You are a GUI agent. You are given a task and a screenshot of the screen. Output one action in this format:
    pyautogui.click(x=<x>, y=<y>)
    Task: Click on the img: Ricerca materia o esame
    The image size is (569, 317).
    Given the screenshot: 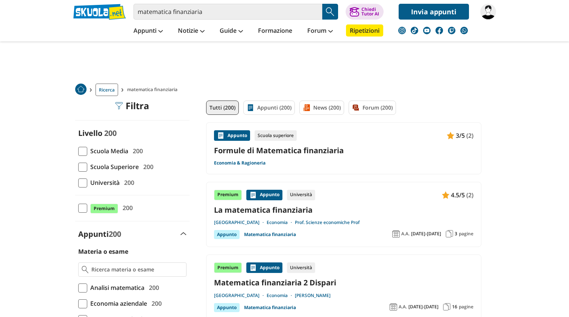 What is the action you would take?
    pyautogui.click(x=85, y=269)
    